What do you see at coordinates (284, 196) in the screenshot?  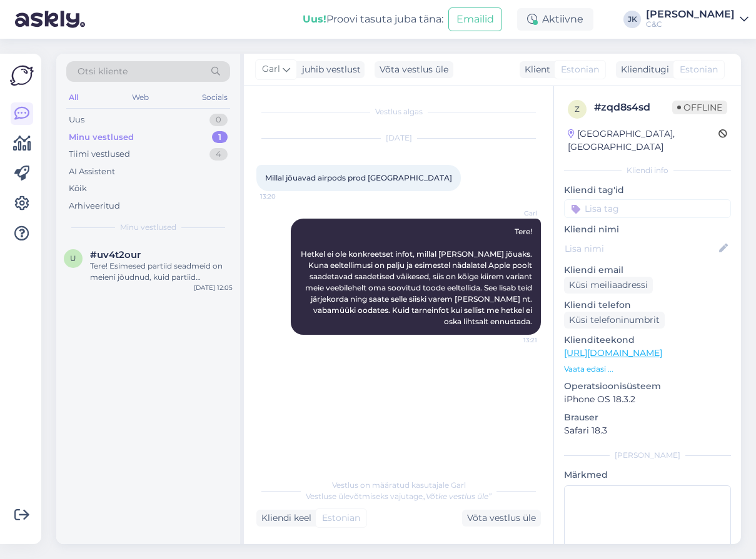 I see `span: 13:20` at bounding box center [284, 196].